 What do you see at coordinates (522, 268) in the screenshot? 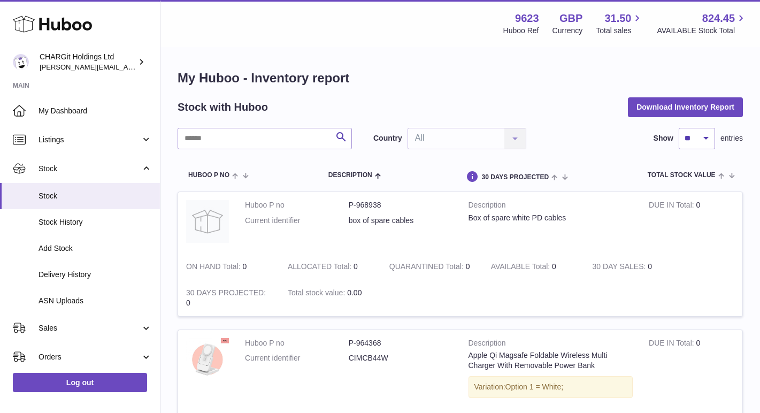
I see `strong: AVAILABLE Total` at bounding box center [522, 268].